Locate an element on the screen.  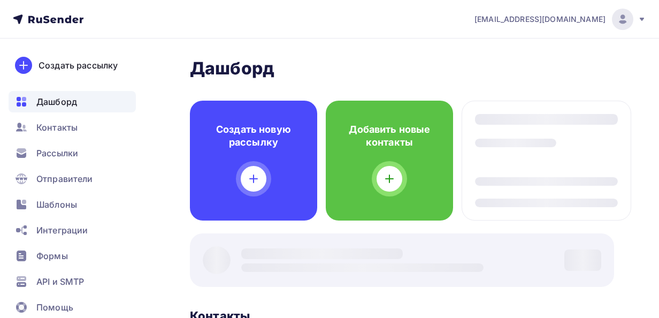
a: Контакты is located at coordinates (72, 127).